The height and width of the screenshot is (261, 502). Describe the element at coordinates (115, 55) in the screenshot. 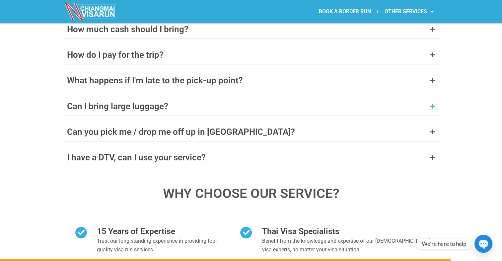

I see `div: How do I pay for the trip?` at that location.